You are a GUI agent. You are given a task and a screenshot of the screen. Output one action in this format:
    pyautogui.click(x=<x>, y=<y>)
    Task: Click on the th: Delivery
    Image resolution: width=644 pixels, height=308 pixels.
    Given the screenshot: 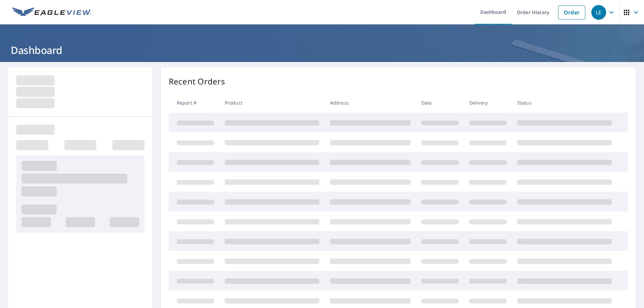 What is the action you would take?
    pyautogui.click(x=487, y=102)
    